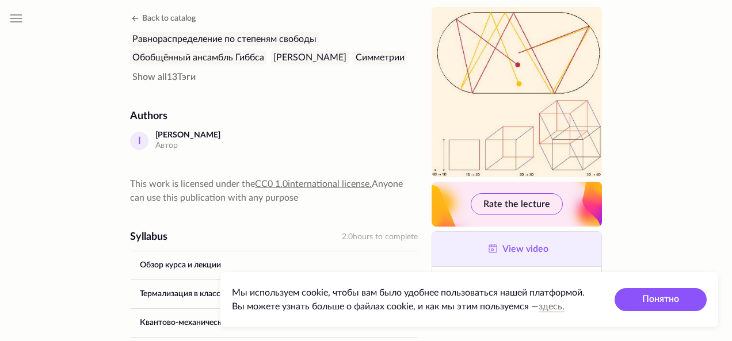 The height and width of the screenshot is (341, 732). What do you see at coordinates (385, 237) in the screenshot?
I see `span: hours to complete` at bounding box center [385, 237].